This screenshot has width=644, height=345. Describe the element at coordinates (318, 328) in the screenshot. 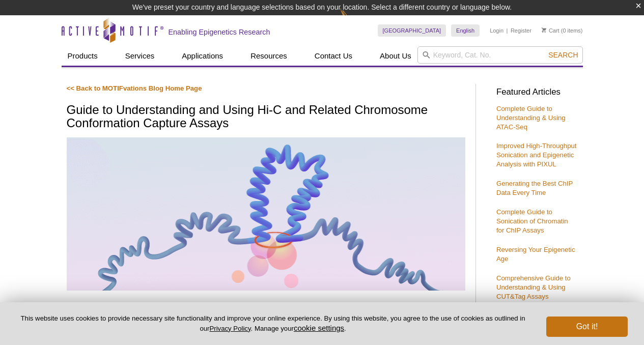

I see `button: cookie settings` at that location.